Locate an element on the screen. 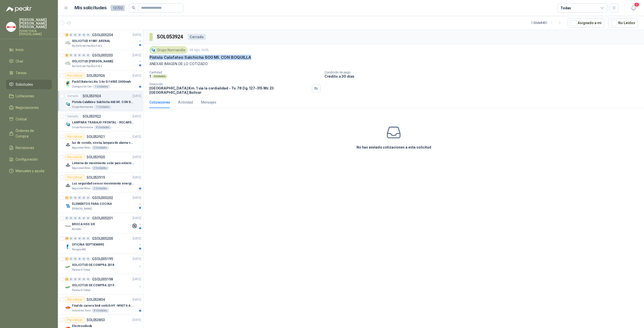  span: Licitaciones is located at coordinates (25, 96).